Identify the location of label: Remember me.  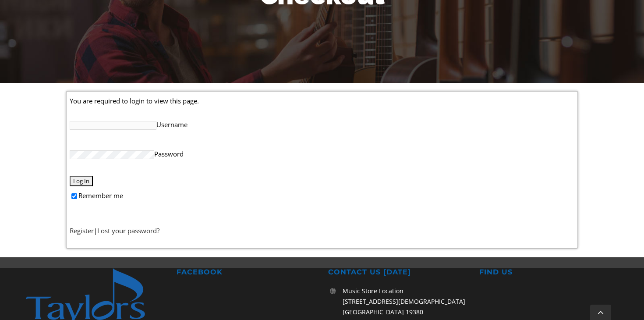
(322, 195).